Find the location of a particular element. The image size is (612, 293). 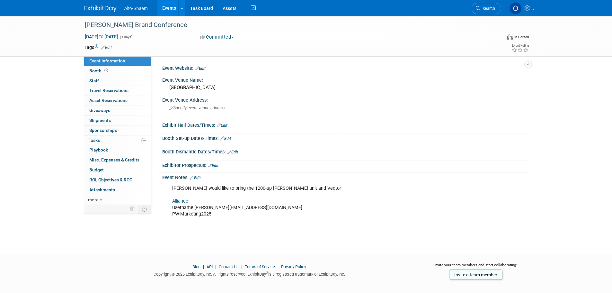

td: Tags is located at coordinates (98, 47).